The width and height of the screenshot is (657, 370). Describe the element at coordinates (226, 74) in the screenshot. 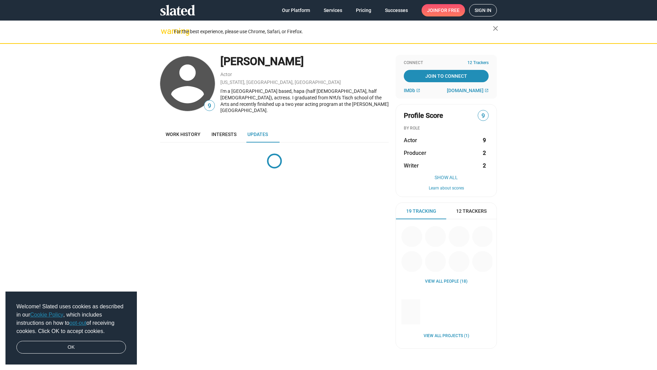

I see `a: Actor` at that location.